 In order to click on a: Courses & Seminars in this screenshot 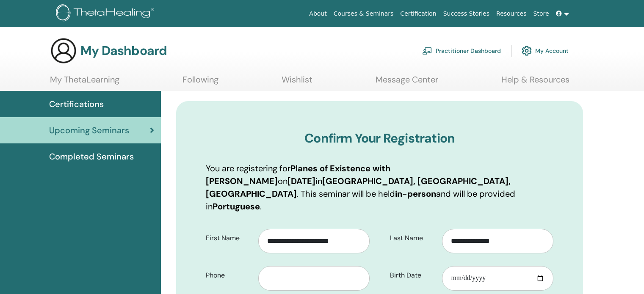, I will do `click(364, 13)`.